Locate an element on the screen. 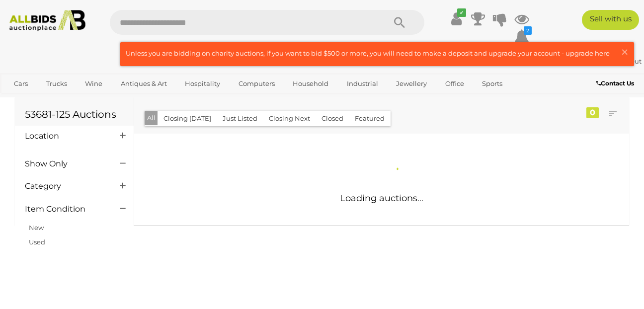 This screenshot has width=644, height=309. button: Search is located at coordinates (399, 23).